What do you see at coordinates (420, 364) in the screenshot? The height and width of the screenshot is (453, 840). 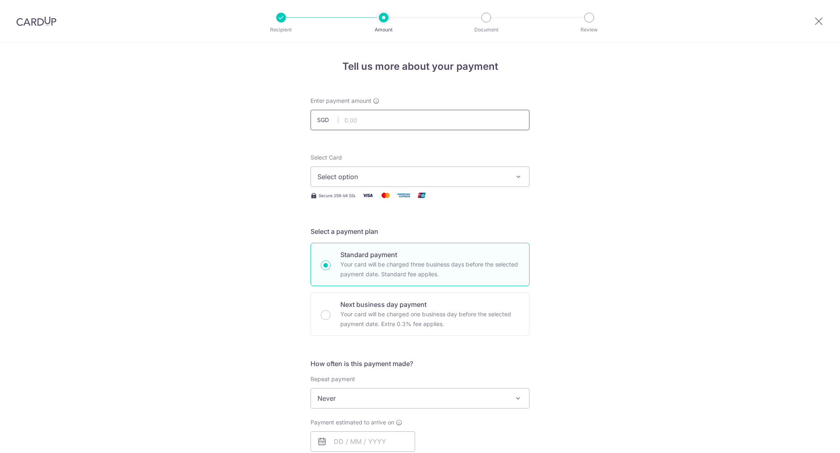 I see `h5: How often is this payment made?` at bounding box center [420, 364].